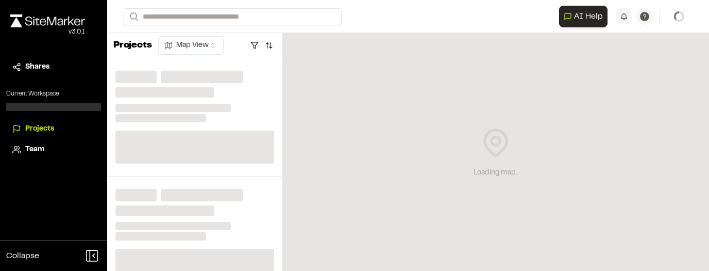 The image size is (709, 271). I want to click on a: Shares, so click(54, 67).